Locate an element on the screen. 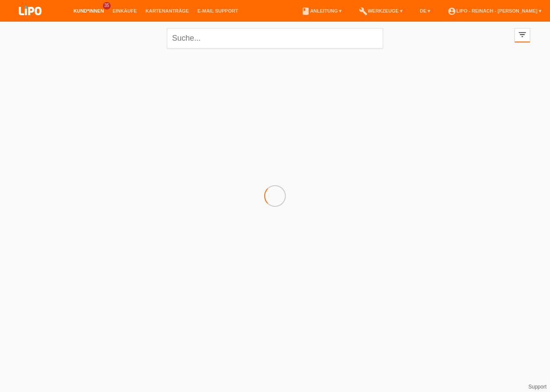  a: LIPO pay is located at coordinates (30, 21).